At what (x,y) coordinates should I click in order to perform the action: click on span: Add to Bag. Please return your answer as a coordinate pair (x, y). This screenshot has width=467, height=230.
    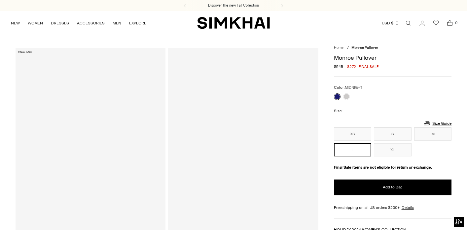
    Looking at the image, I should click on (392, 187).